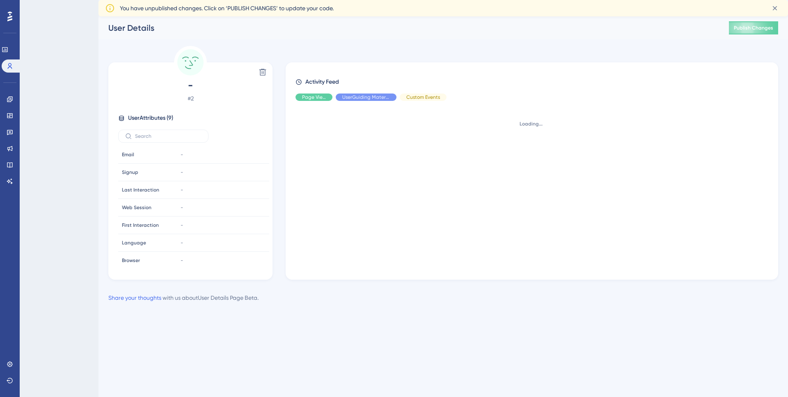  I want to click on span: Custom Events, so click(423, 97).